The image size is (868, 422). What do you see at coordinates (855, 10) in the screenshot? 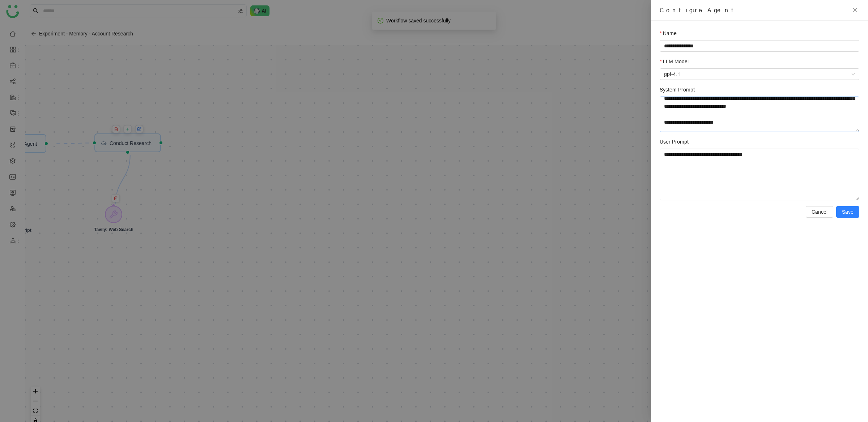
I see `button: Close` at bounding box center [855, 10].